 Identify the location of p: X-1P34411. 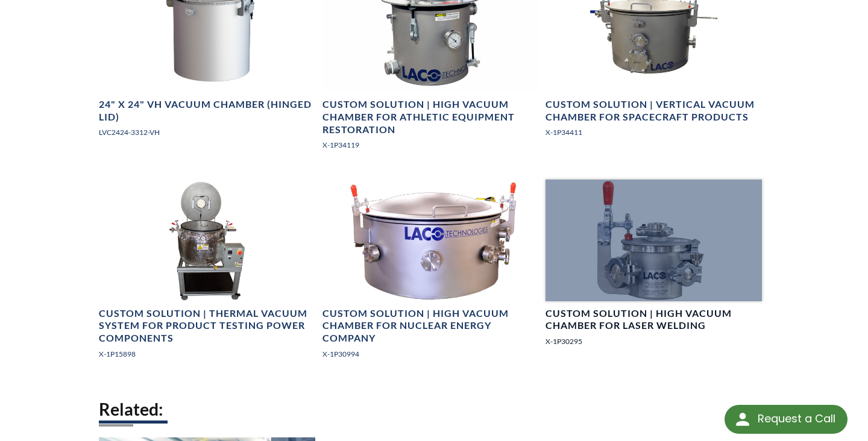
(653, 132).